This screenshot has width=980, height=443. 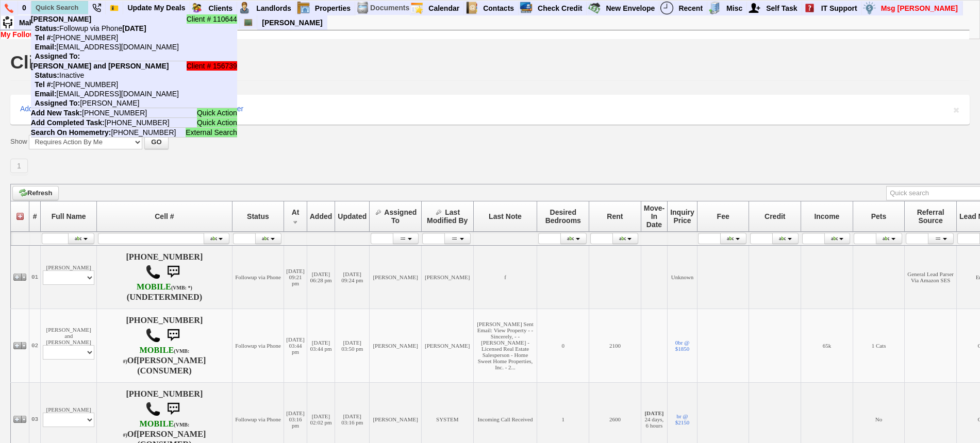 What do you see at coordinates (723, 216) in the screenshot?
I see `span: Fee` at bounding box center [723, 216].